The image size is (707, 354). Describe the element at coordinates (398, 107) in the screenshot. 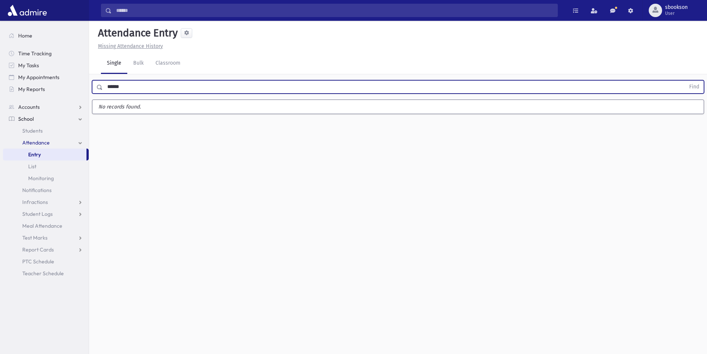

I see `label: No records found.` at that location.